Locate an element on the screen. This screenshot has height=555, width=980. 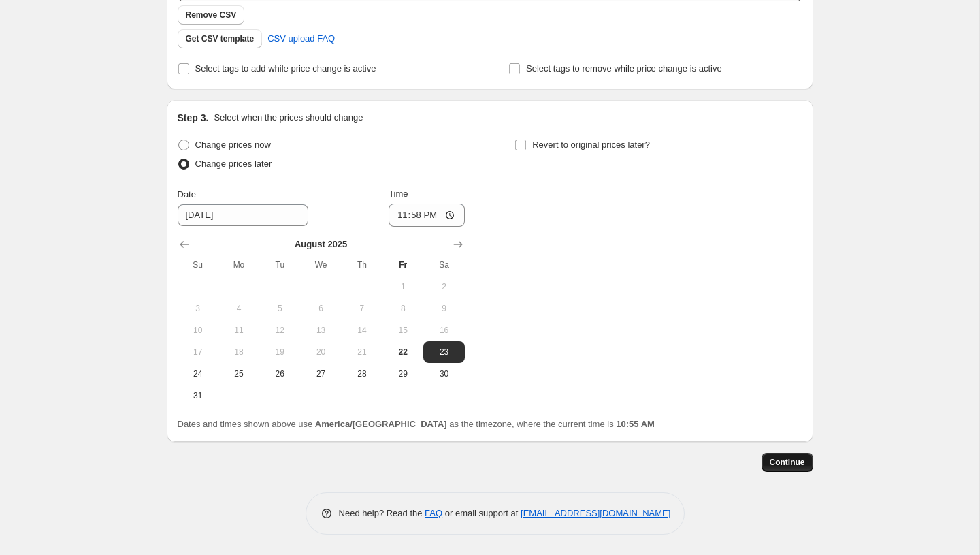
span: 8 is located at coordinates (403, 308).